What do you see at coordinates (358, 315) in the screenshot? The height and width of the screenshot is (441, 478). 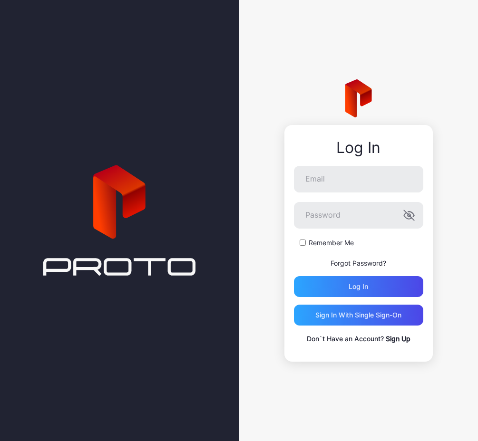 I see `button: Sign in With Single Sign-On` at bounding box center [358, 315].